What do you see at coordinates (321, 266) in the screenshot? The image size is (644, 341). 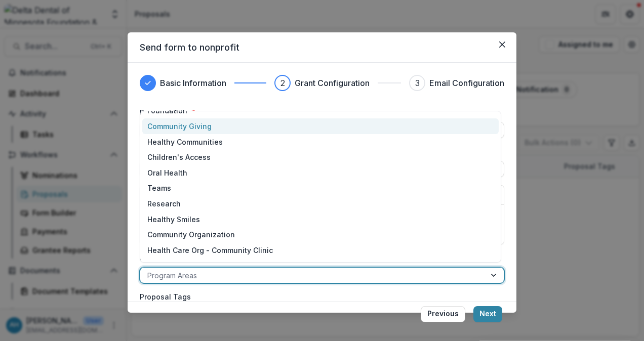 I see `div: Government` at bounding box center [321, 266].